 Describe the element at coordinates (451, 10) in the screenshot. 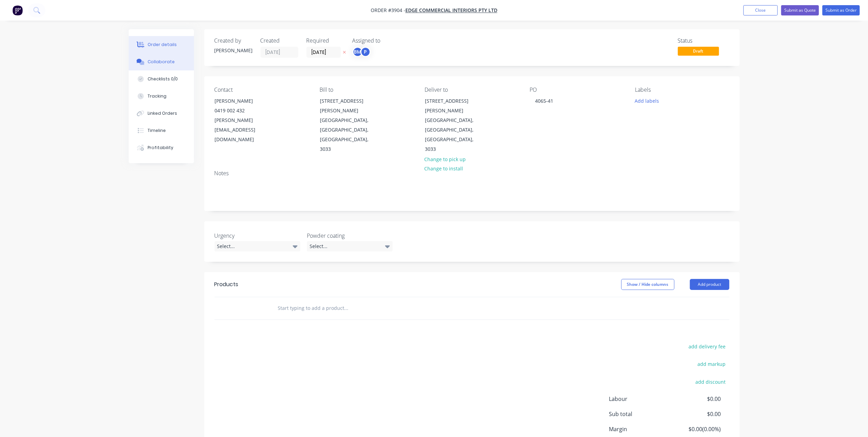

I see `span: Edge Commercial Interiors Pty Ltd` at that location.